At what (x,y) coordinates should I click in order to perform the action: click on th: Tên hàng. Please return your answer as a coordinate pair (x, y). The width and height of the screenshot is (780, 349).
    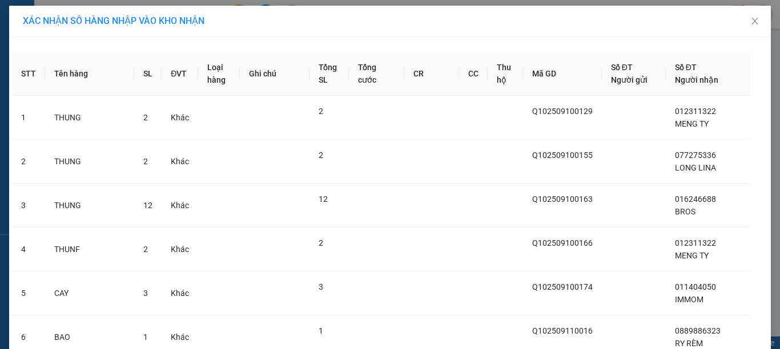
    Looking at the image, I should click on (90, 74).